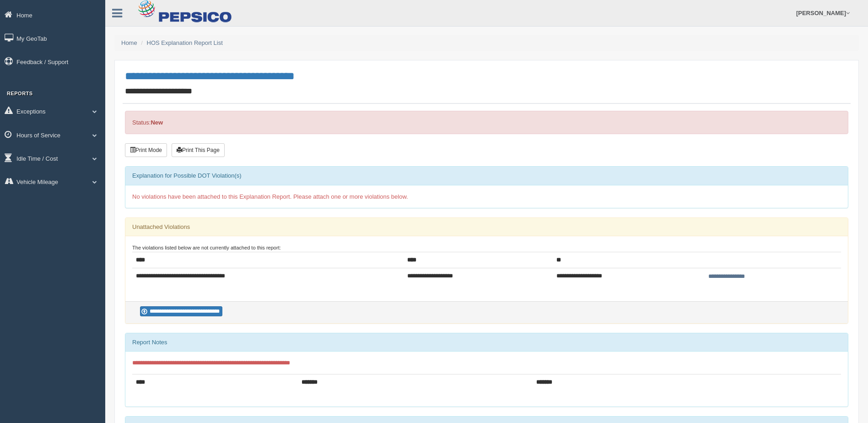 This screenshot has height=423, width=868. I want to click on a: HOS Explanation Report List, so click(185, 43).